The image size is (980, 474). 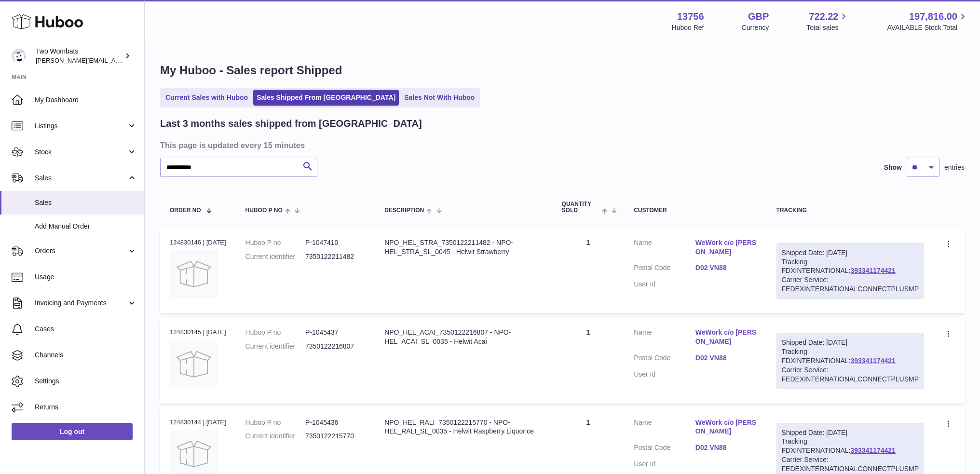 What do you see at coordinates (463, 337) in the screenshot?
I see `div: NPO_HEL_ACAI_7350122216807 - NPO-HEL_ACAI_SL_0035 - Helwit Acai` at bounding box center [463, 337].